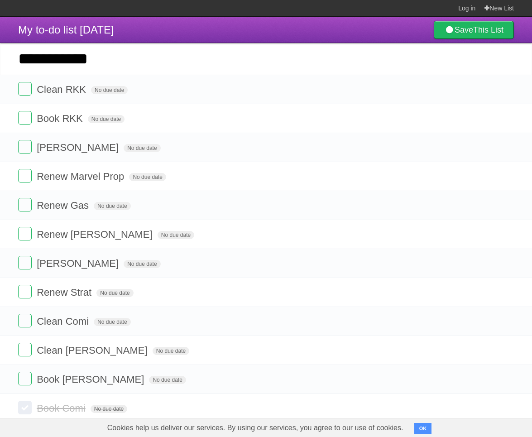 The height and width of the screenshot is (437, 532). I want to click on span: Clean RKK, so click(62, 89).